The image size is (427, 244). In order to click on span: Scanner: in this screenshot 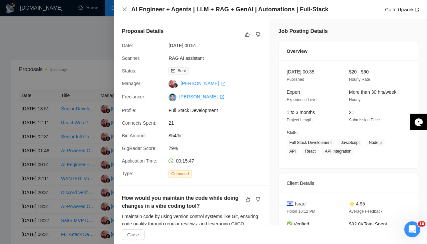, I will do `click(131, 58)`.